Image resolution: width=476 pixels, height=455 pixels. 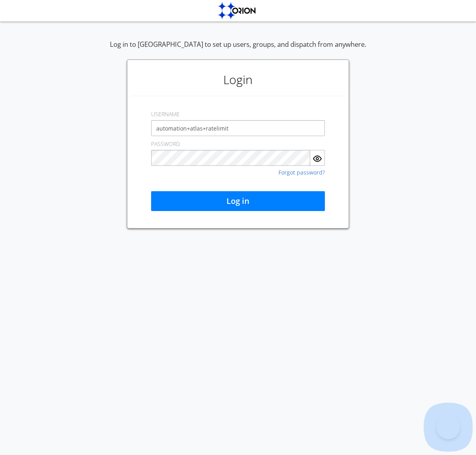 I want to click on button: Show Password, so click(x=317, y=158).